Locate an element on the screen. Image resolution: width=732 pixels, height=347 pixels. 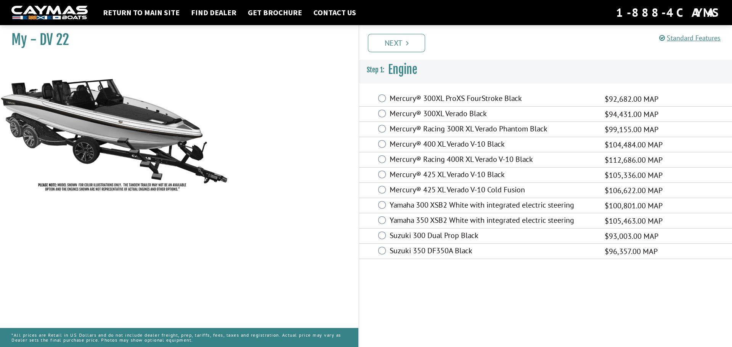
span: $93,003.00 MAP is located at coordinates (631, 236).